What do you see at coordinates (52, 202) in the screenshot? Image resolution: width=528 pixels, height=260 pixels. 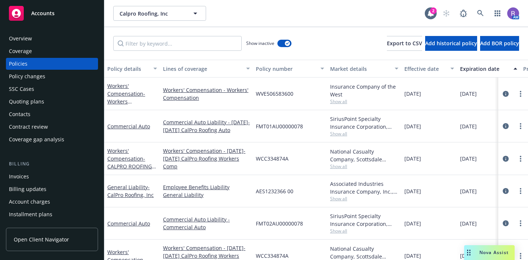 I see `a: Account charges` at bounding box center [52, 202].